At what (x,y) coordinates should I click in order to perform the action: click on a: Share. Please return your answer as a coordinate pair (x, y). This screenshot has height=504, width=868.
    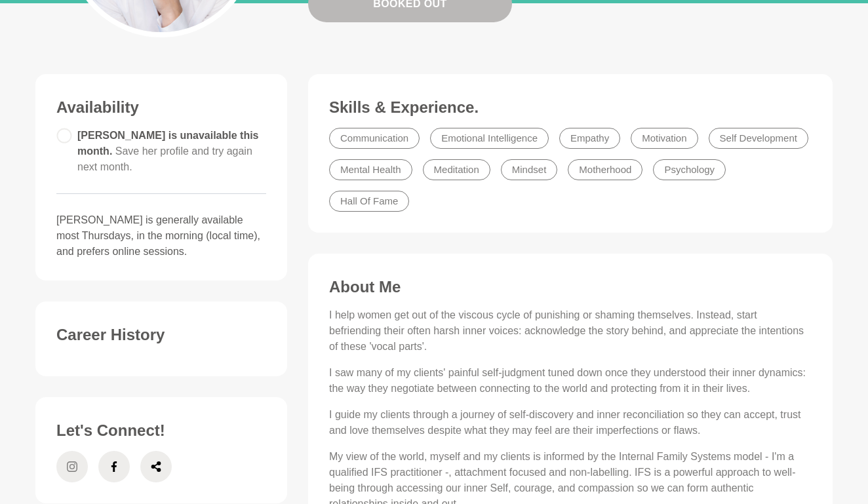
    Looking at the image, I should click on (156, 466).